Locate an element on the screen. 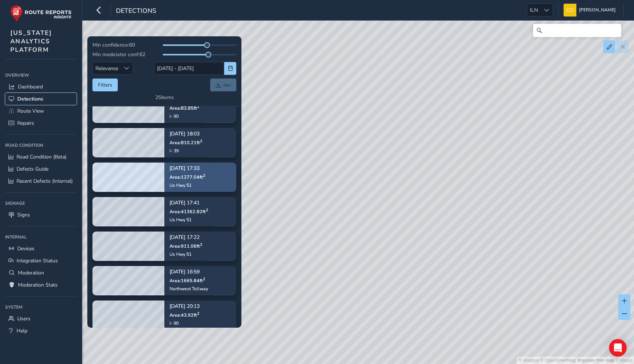 Image resolution: width=634 pixels, height=364 pixels. a: Defects Guide is located at coordinates (41, 169).